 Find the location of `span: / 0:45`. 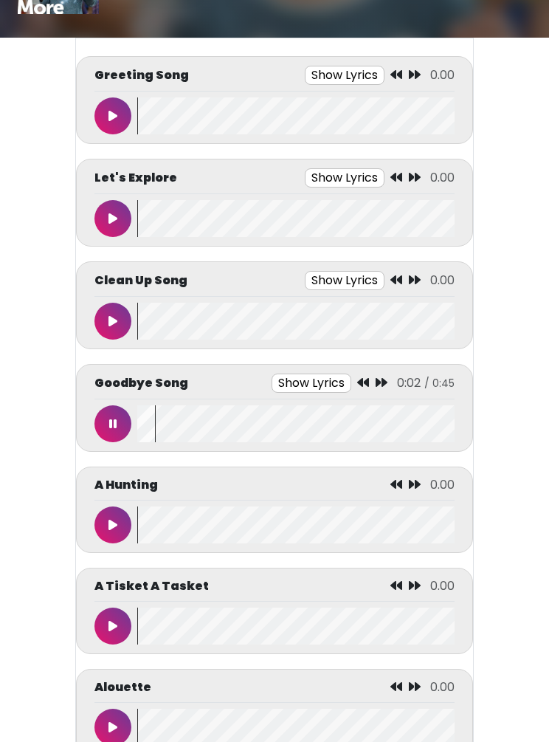

span: / 0:45 is located at coordinates (439, 383).